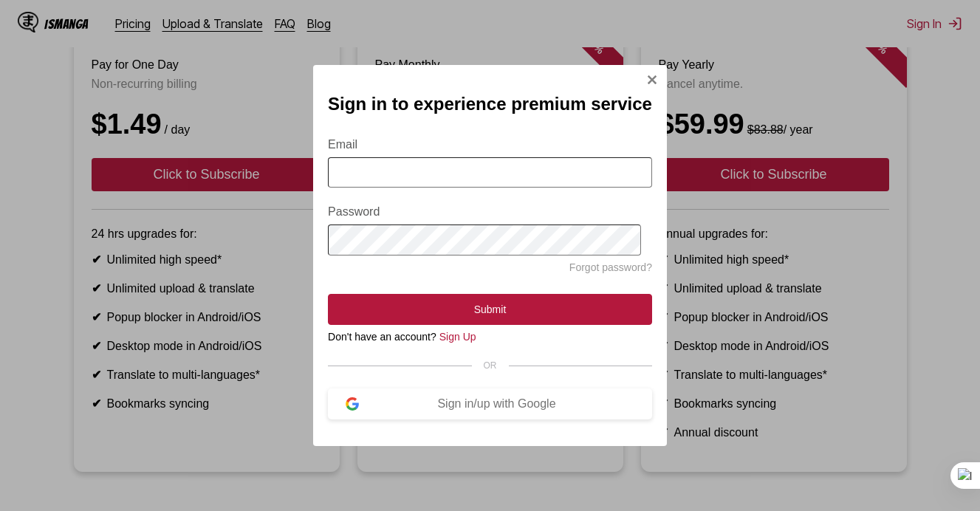 The height and width of the screenshot is (511, 980). I want to click on div: Sign In Modal, so click(490, 255).